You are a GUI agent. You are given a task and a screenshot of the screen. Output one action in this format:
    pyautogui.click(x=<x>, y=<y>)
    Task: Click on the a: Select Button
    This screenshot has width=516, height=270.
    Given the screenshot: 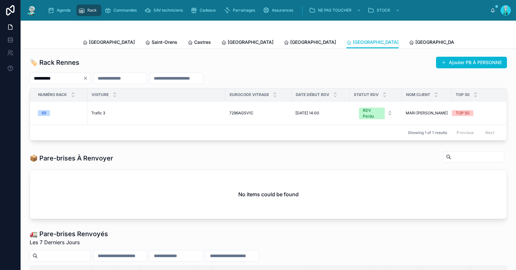 What is the action you would take?
    pyautogui.click(x=375, y=113)
    